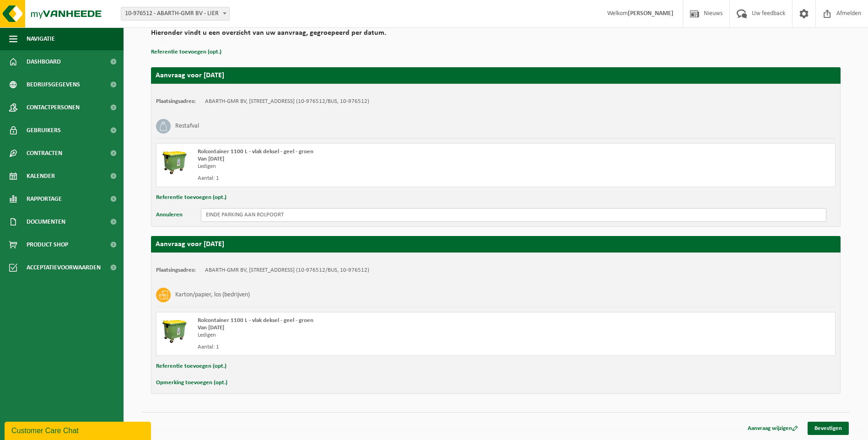 This screenshot has width=868, height=440. Describe the element at coordinates (175, 14) in the screenshot. I see `span: 10-976512 - ABARTH-GMR BV - LIER` at that location.